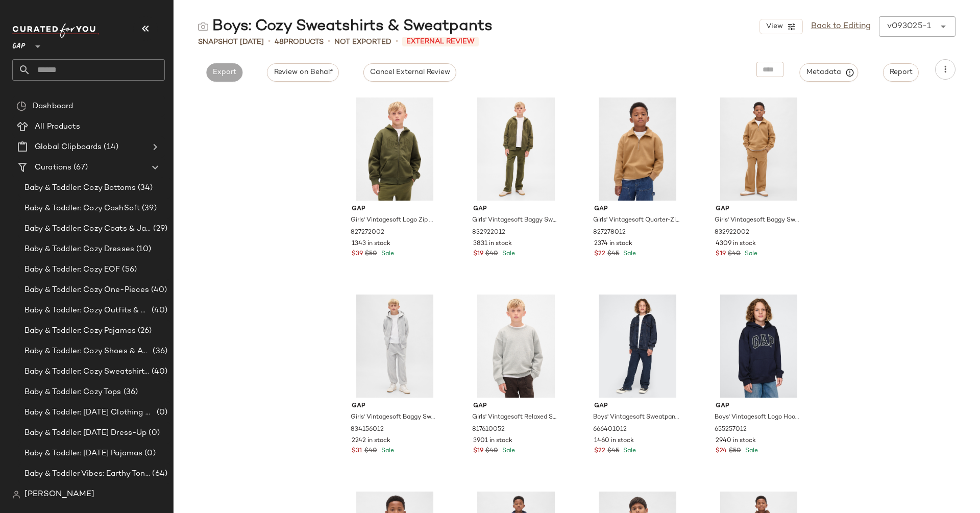 The width and height of the screenshot is (980, 513). I want to click on span: (36), so click(159, 351).